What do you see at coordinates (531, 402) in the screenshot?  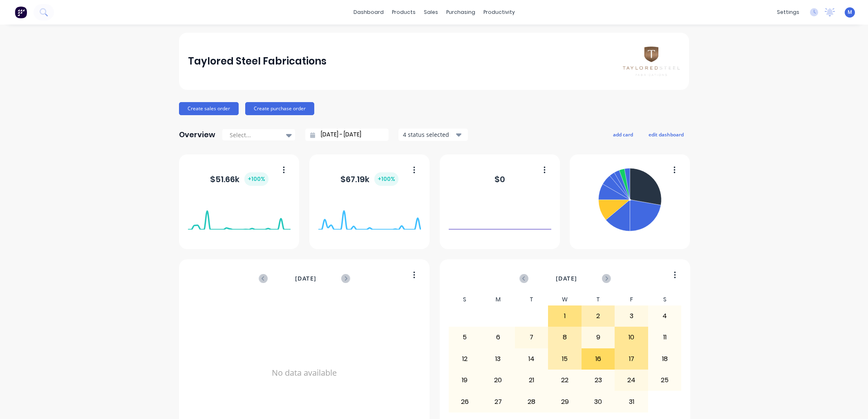 I see `div: 28` at bounding box center [531, 402].